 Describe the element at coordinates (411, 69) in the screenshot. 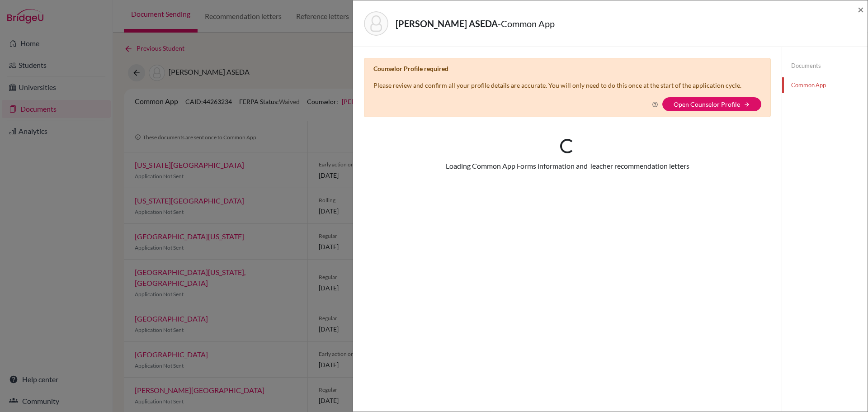

I see `b: Counselor Profile required` at that location.